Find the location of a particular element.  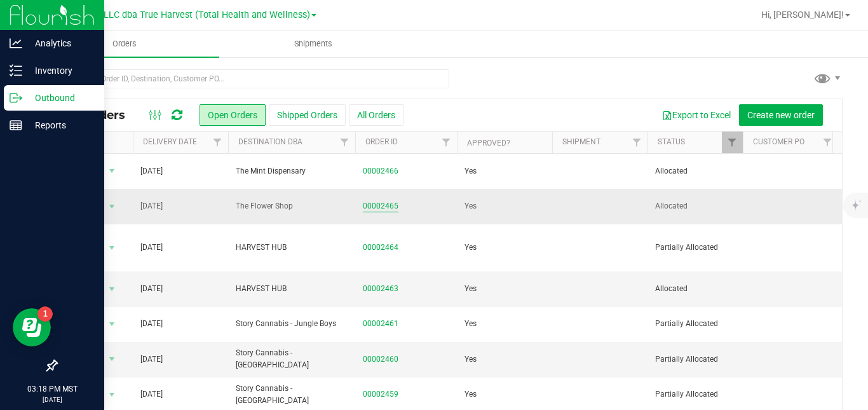

button: Create new order is located at coordinates (782, 115).